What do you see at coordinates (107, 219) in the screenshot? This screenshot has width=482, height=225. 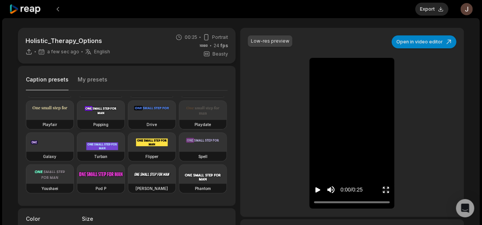 I see `label: Size` at bounding box center [107, 219].